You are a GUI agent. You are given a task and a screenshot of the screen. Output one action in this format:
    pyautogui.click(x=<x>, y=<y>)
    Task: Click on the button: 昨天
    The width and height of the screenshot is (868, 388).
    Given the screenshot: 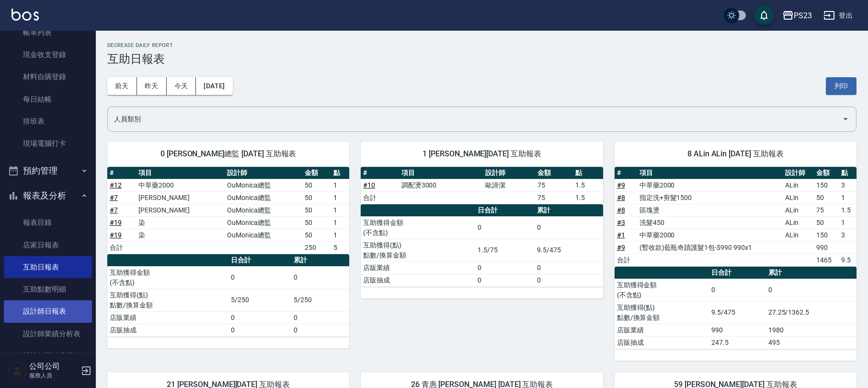 What is the action you would take?
    pyautogui.click(x=152, y=86)
    